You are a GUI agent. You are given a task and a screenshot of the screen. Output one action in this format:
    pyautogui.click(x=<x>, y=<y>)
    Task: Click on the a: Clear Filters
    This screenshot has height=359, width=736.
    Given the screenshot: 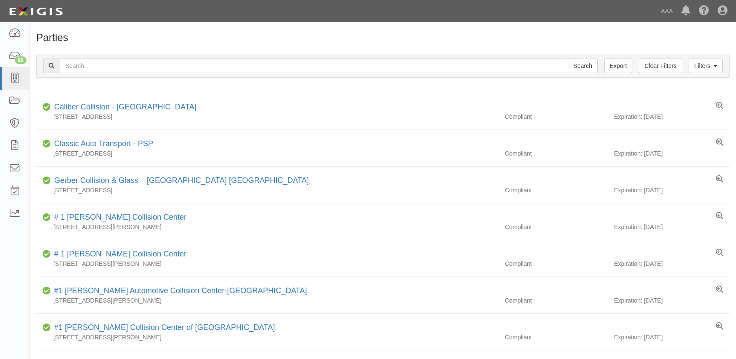 What is the action you would take?
    pyautogui.click(x=660, y=66)
    